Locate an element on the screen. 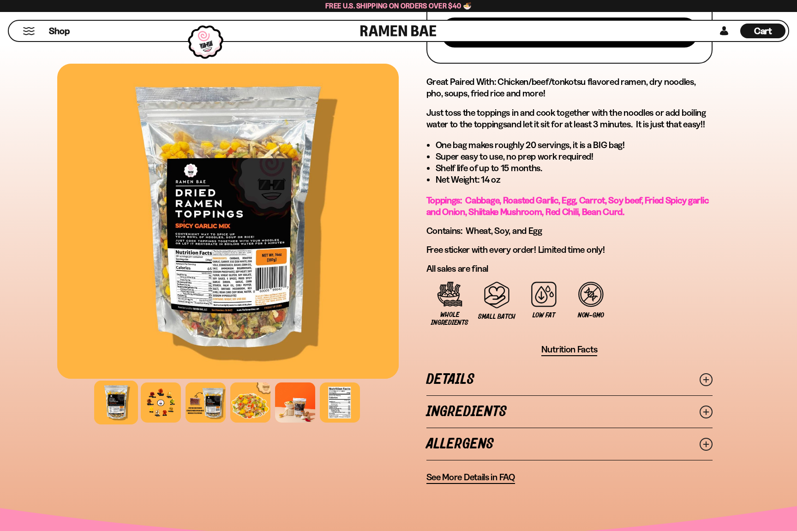  span: Free U.S. Shipping on Orders over $40 🍜 is located at coordinates (398, 6).